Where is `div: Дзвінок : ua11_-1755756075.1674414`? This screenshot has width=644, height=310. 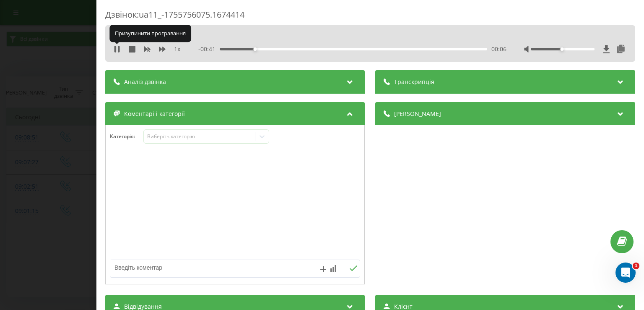
div: Дзвінок : ua11_-1755756075.1674414 is located at coordinates (370, 17).